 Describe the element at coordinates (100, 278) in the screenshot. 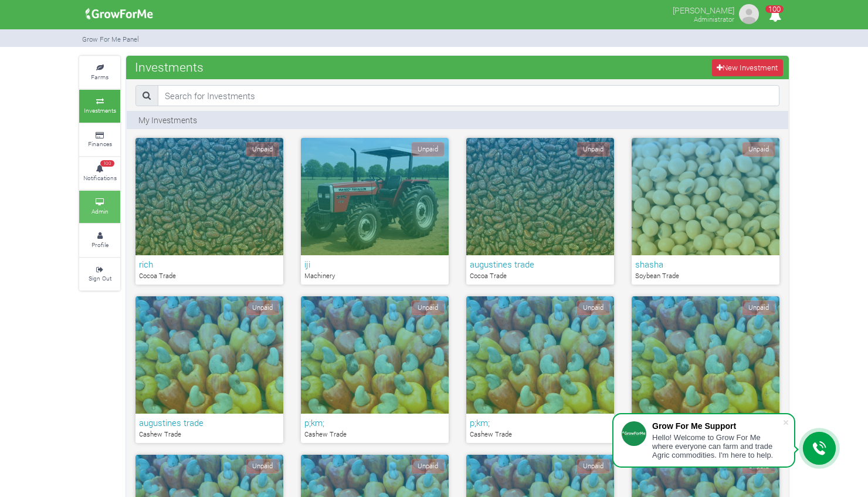

I see `small: Sign Out` at that location.